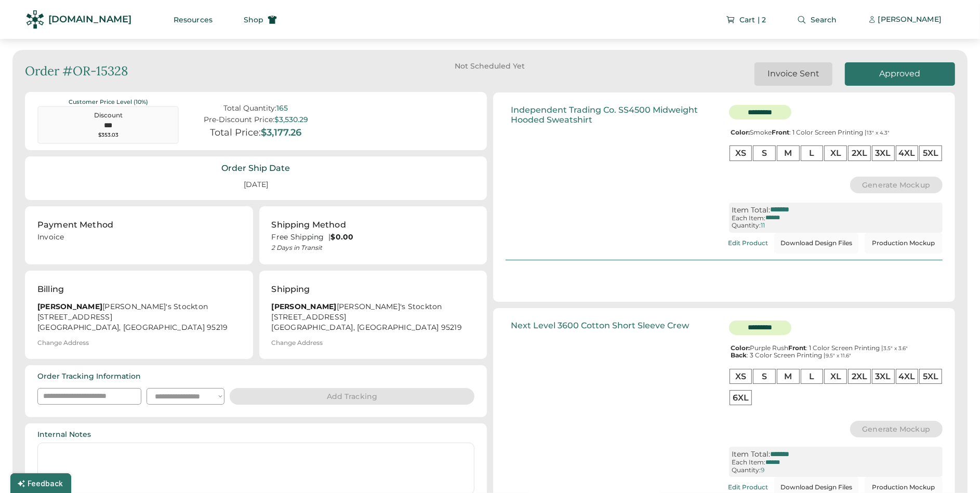 The width and height of the screenshot is (980, 493). What do you see at coordinates (745, 20) in the screenshot?
I see `button: Cart | 2` at bounding box center [745, 20].